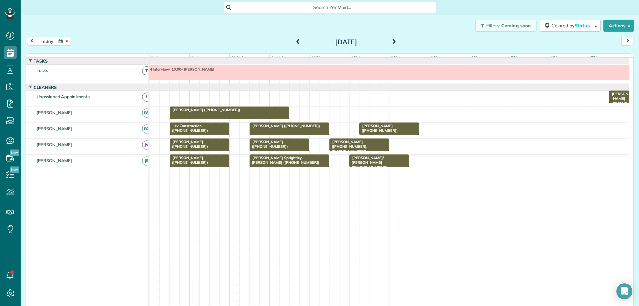 The height and width of the screenshot is (306, 639). Describe the element at coordinates (47, 41) in the screenshot. I see `button: today` at that location.